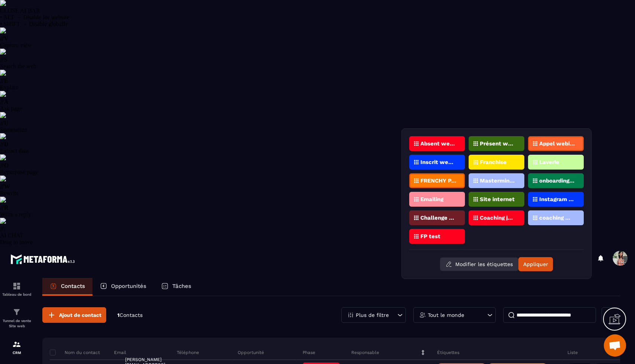  What do you see at coordinates (128, 286) in the screenshot?
I see `p: Opportunités` at bounding box center [128, 286].